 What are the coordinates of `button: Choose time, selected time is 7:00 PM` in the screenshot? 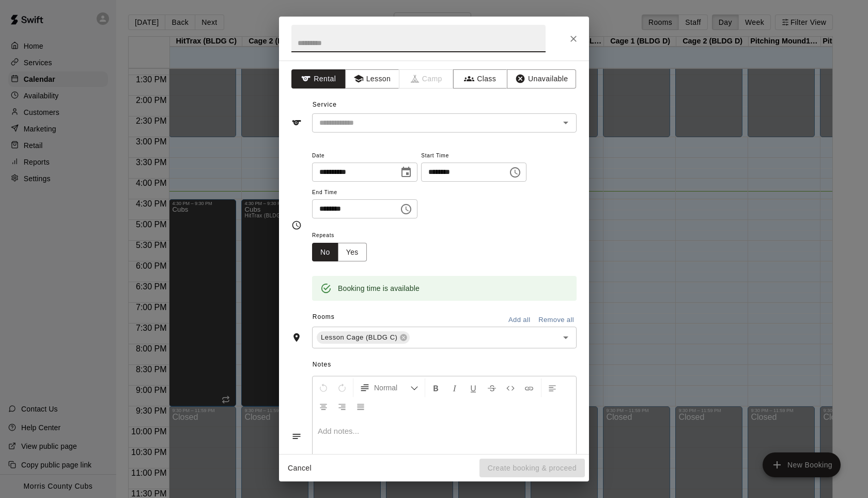 It's located at (406, 209).